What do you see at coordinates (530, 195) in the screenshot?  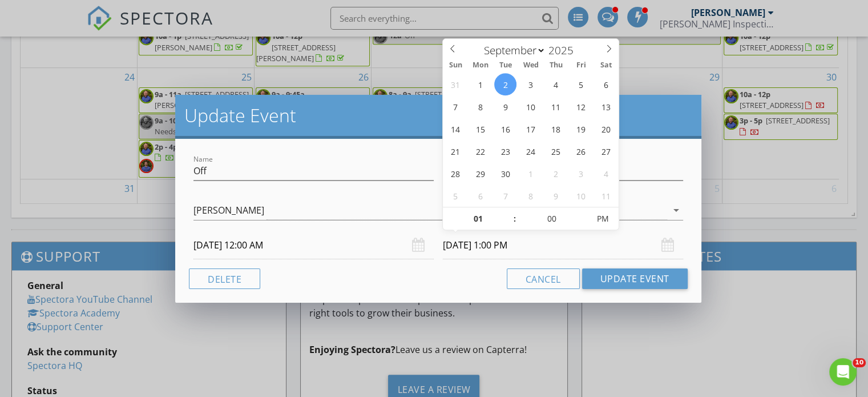 I see `span: October 8, 2025` at bounding box center [530, 195].